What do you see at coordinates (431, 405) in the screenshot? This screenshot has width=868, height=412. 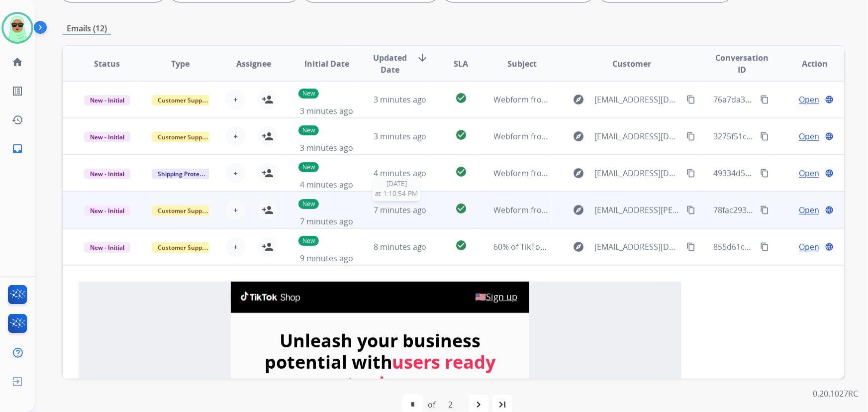 I see `div: of` at bounding box center [431, 405].